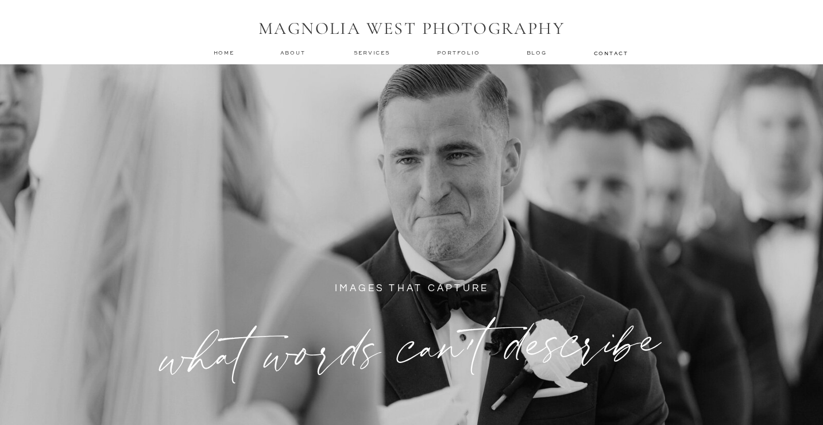 The height and width of the screenshot is (425, 823). What do you see at coordinates (412, 29) in the screenshot?
I see `h1: MAGNOLIA WEST PHOTOGRAPHY` at bounding box center [412, 29].